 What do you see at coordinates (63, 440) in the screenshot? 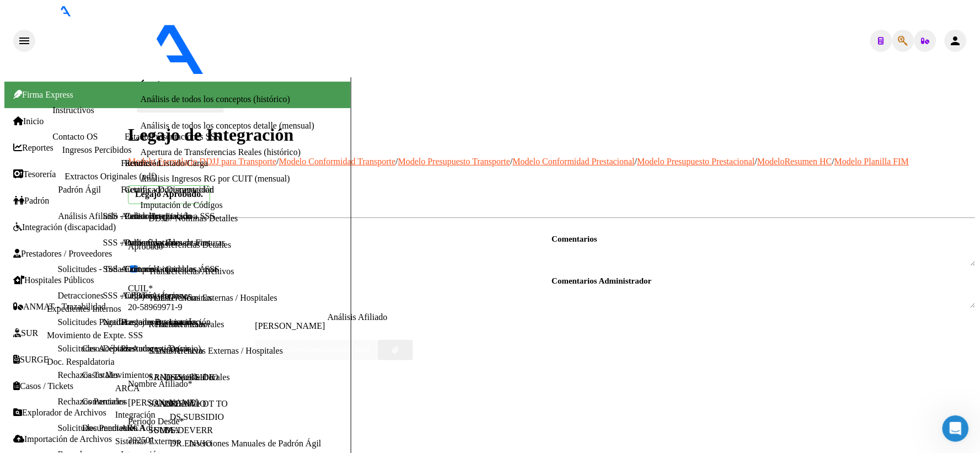
I see `span: Importación de Archivos` at bounding box center [63, 440].